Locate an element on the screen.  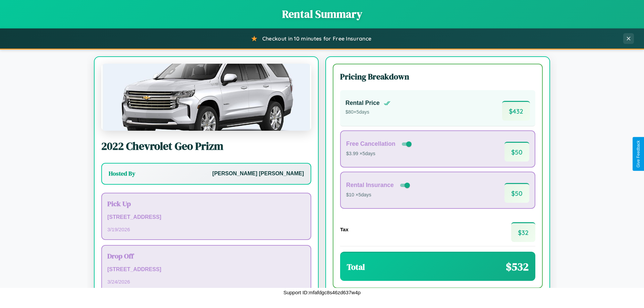
h4: Tax is located at coordinates (344, 229).